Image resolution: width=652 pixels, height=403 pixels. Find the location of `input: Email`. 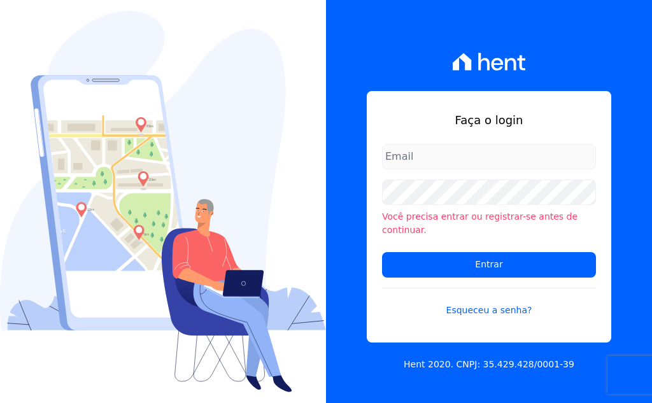

input: Email is located at coordinates (489, 157).